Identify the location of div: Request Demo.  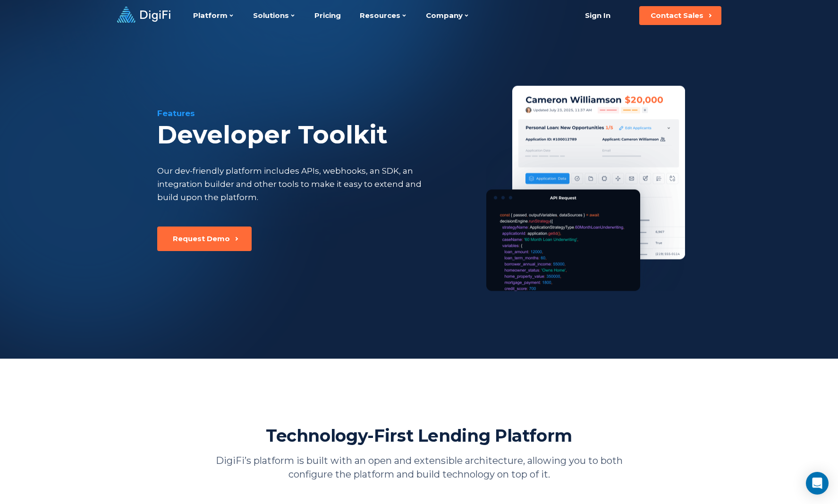
(201, 239).